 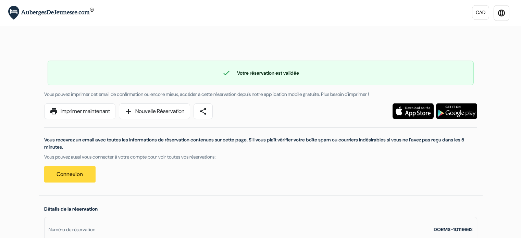 What do you see at coordinates (453, 229) in the screenshot?
I see `strong: DORMS-10119662` at bounding box center [453, 229].